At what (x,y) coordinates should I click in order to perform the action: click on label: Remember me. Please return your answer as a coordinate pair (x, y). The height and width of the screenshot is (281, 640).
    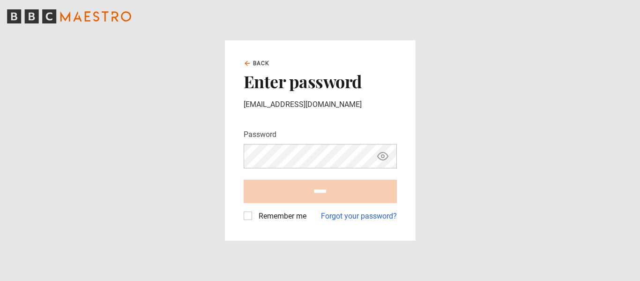
    Looking at the image, I should click on (281, 216).